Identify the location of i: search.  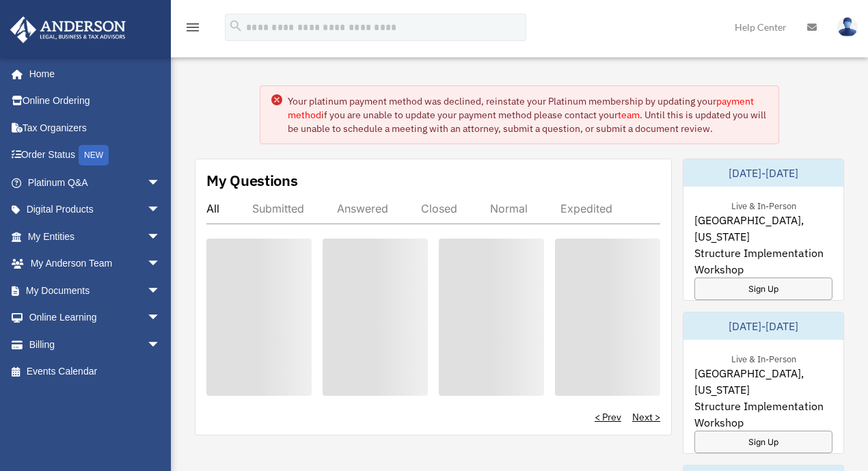
(235, 26).